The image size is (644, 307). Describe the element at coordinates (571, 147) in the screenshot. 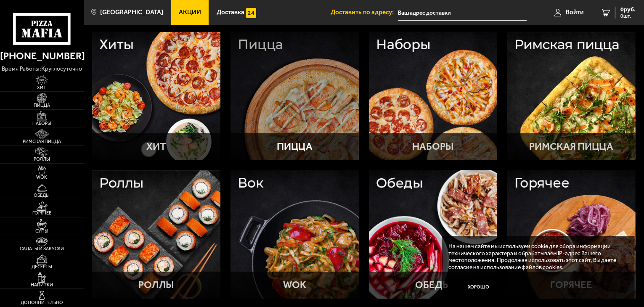

I see `p: Римская пицца` at that location.